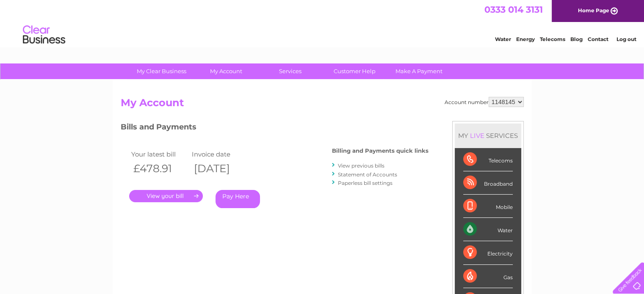 Image resolution: width=644 pixels, height=294 pixels. I want to click on a: 0333 014 3131, so click(514, 9).